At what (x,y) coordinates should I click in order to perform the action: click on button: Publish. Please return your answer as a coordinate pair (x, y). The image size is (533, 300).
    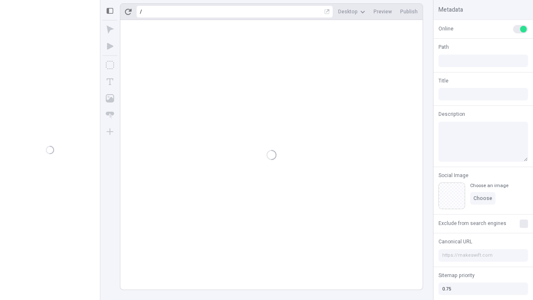
    Looking at the image, I should click on (409, 12).